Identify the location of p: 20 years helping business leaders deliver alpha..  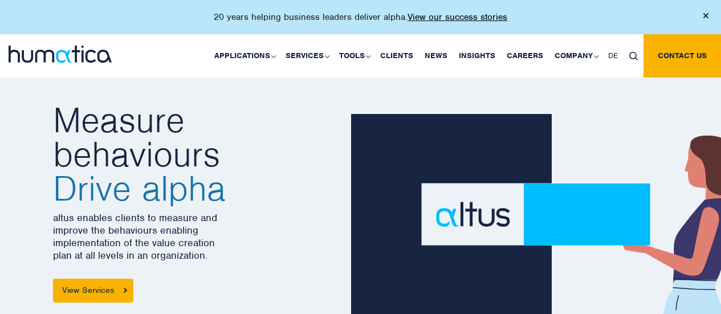
(360, 17).